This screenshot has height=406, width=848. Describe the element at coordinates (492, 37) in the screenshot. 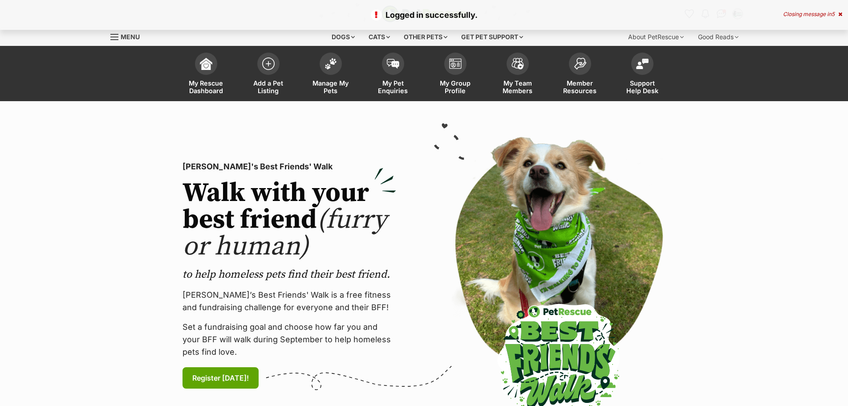

I see `div: Get pet support` at that location.